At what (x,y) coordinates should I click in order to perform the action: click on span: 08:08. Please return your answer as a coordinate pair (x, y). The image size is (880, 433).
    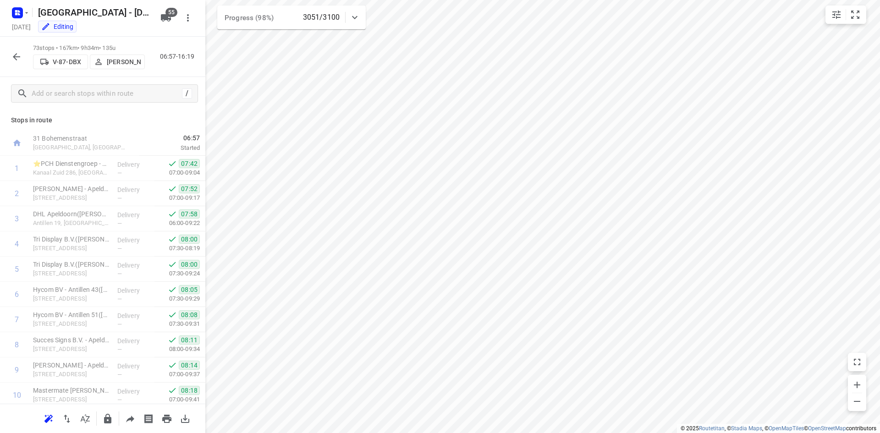
    Looking at the image, I should click on (189, 315).